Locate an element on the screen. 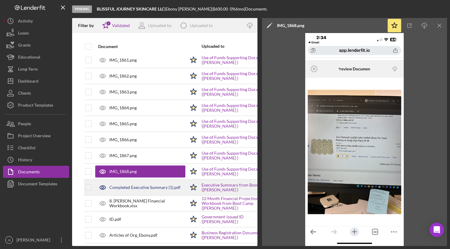 This screenshot has width=450, height=249. b: BLISSFUL JOURNEY SKINCARE LLC is located at coordinates (130, 9).